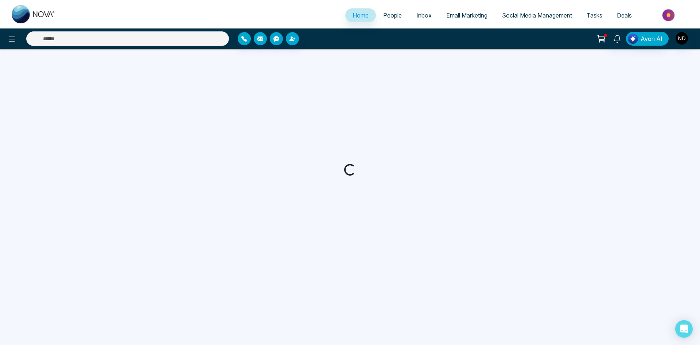 The height and width of the screenshot is (345, 700). Describe the element at coordinates (595, 15) in the screenshot. I see `span: Tasks` at that location.